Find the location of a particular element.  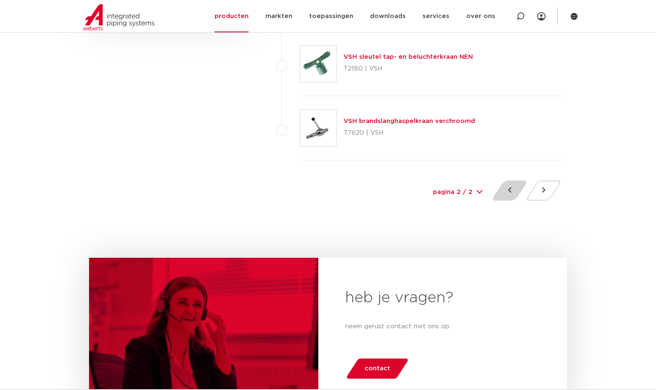

span: contact is located at coordinates (377, 369).